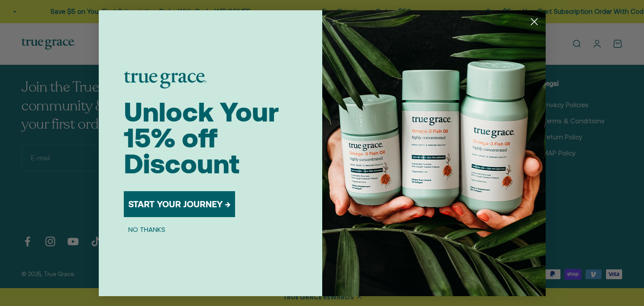  What do you see at coordinates (147, 230) in the screenshot?
I see `button: NO THANKS` at bounding box center [147, 230].